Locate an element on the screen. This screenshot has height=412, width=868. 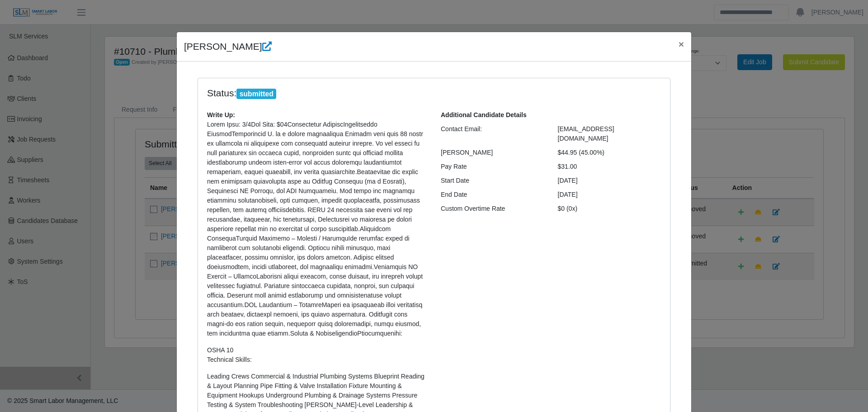
b: Write Up: is located at coordinates (221, 115).